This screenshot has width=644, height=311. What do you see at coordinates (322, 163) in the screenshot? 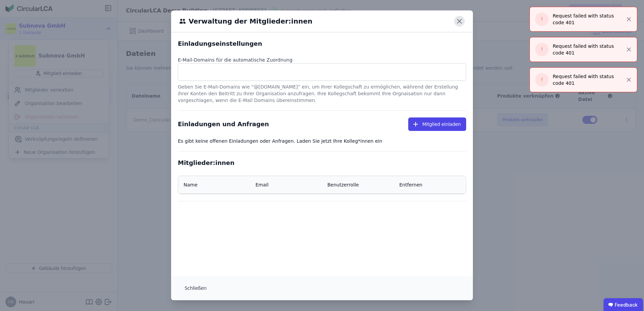
I see `div: Mitglieder:innen` at bounding box center [322, 163].